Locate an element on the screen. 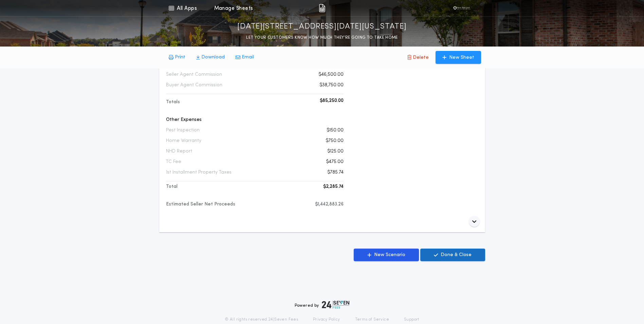 This screenshot has width=644, height=324. button: Print is located at coordinates (177, 57).